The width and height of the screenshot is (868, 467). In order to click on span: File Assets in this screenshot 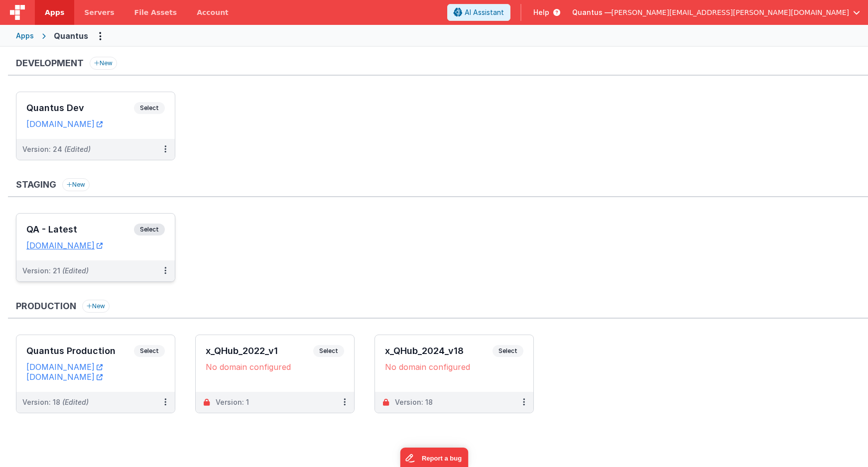, I will do `click(156, 13)`.